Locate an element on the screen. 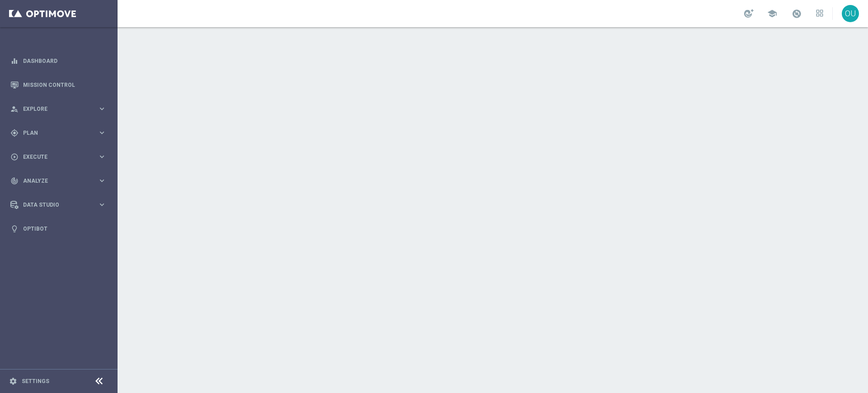 The image size is (868, 393). div: equalizer Dashboard is located at coordinates (58, 61).